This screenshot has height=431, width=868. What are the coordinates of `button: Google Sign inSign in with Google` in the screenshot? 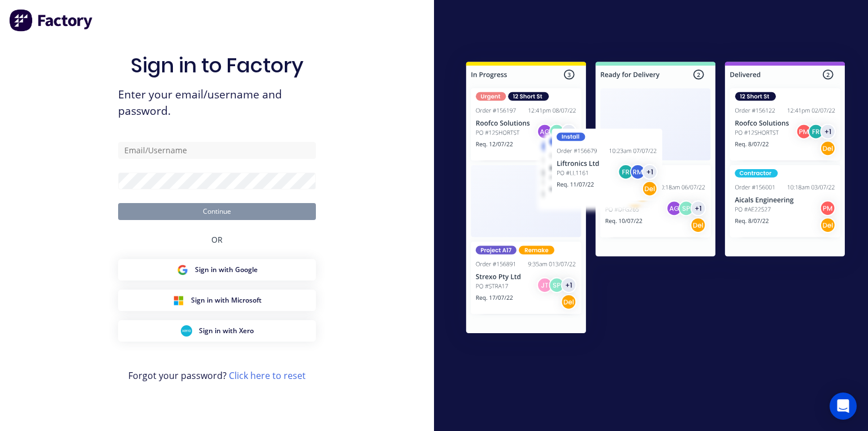 It's located at (217, 270).